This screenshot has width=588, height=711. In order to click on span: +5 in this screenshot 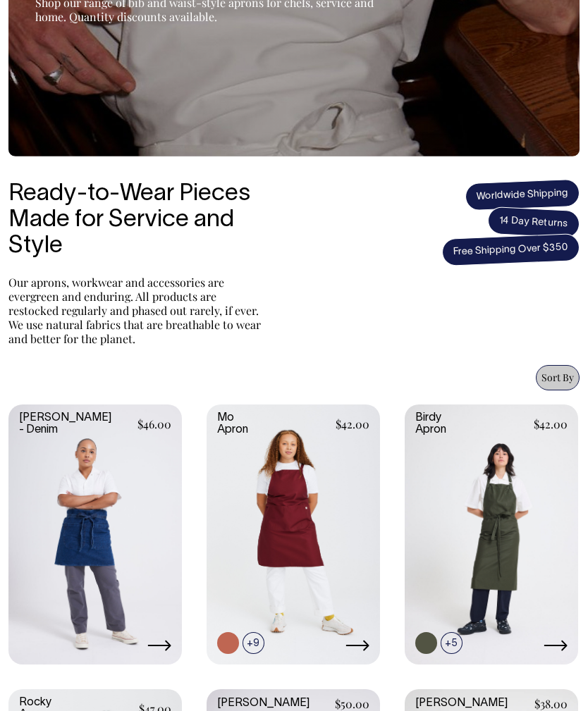, I will do `click(451, 643)`.